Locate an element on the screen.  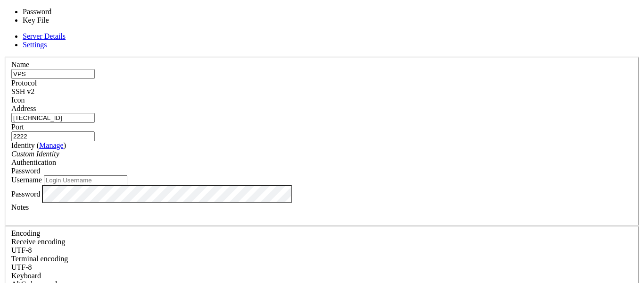
i: Custom Identity is located at coordinates (35, 154).